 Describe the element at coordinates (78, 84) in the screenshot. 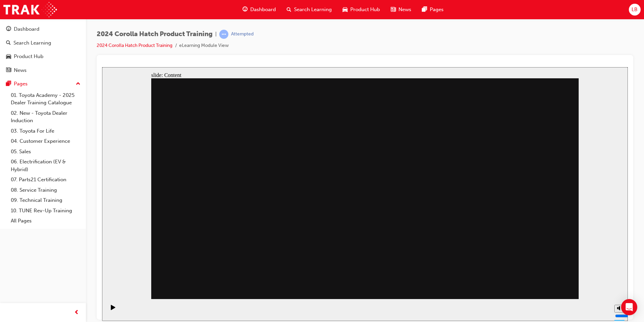

I see `span: up-icon` at that location.